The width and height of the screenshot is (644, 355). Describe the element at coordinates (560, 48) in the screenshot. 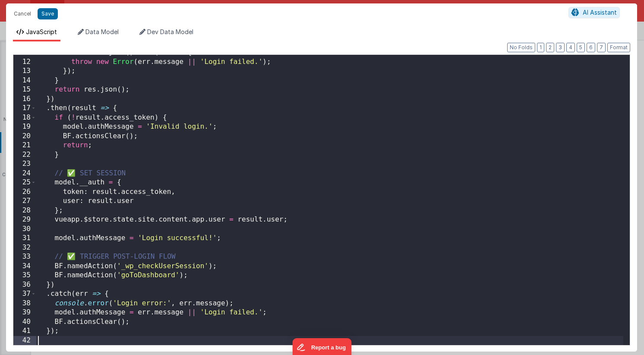

I see `button: 3` at that location.